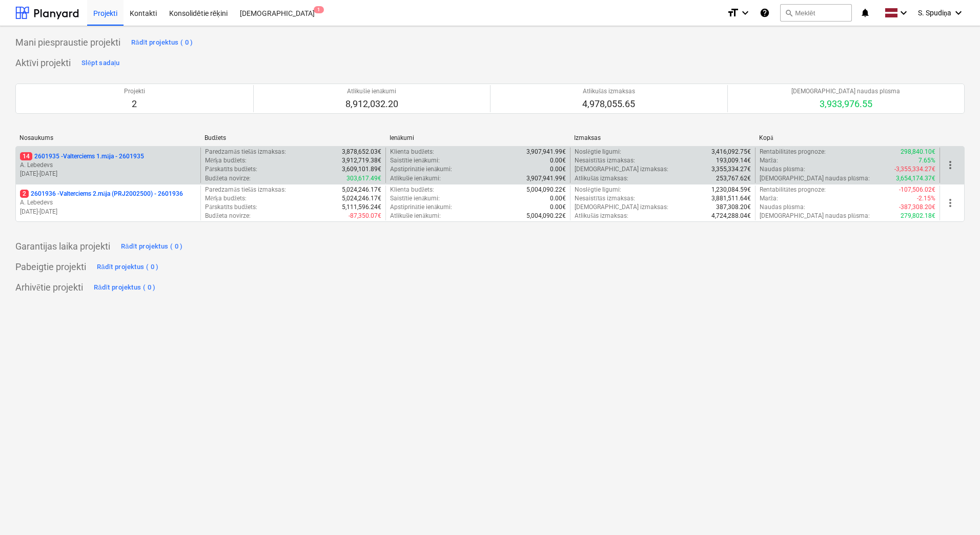 Image resolution: width=980 pixels, height=535 pixels. Describe the element at coordinates (865, 13) in the screenshot. I see `i: notifications` at that location.